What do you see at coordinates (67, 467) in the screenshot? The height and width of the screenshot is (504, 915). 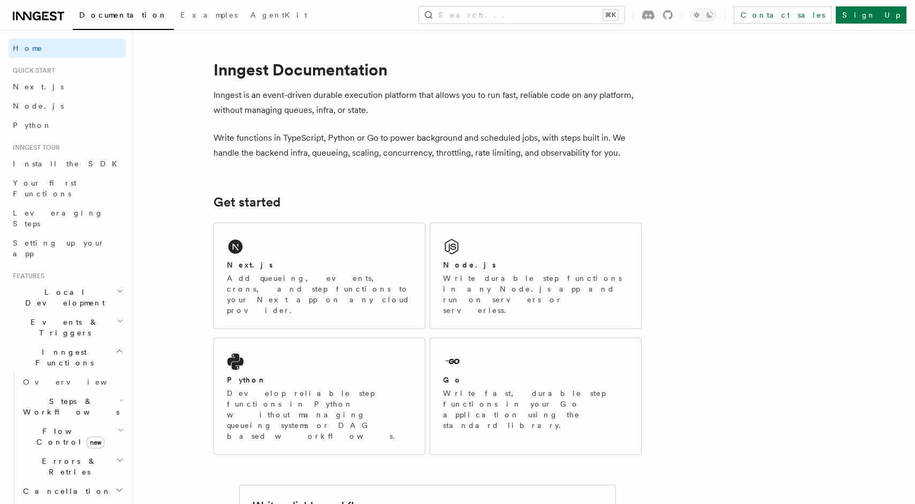 I see `span: Errors & Retries` at bounding box center [67, 467].